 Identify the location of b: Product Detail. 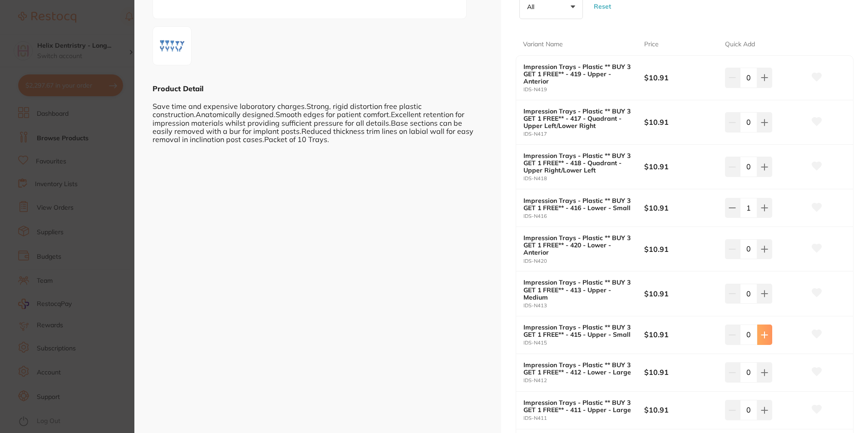
(178, 89).